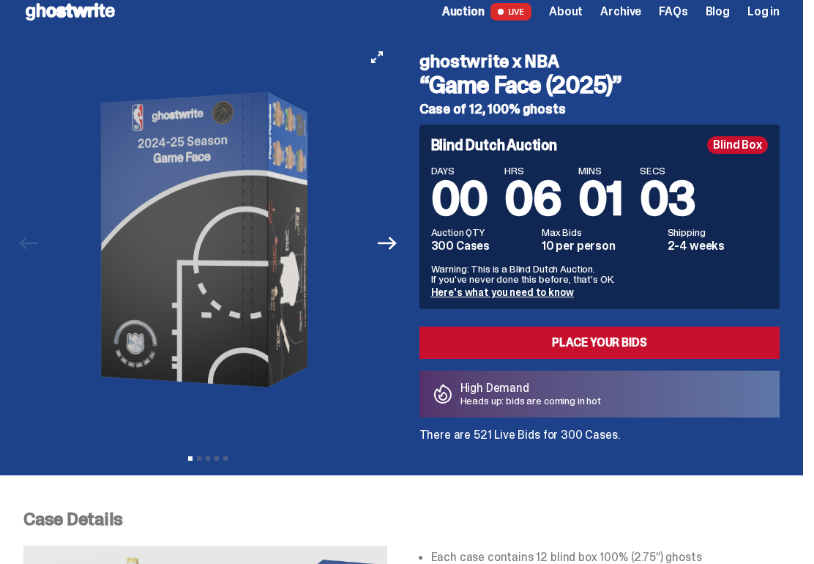 This screenshot has width=814, height=564. Describe the element at coordinates (621, 12) in the screenshot. I see `a: Archive` at that location.